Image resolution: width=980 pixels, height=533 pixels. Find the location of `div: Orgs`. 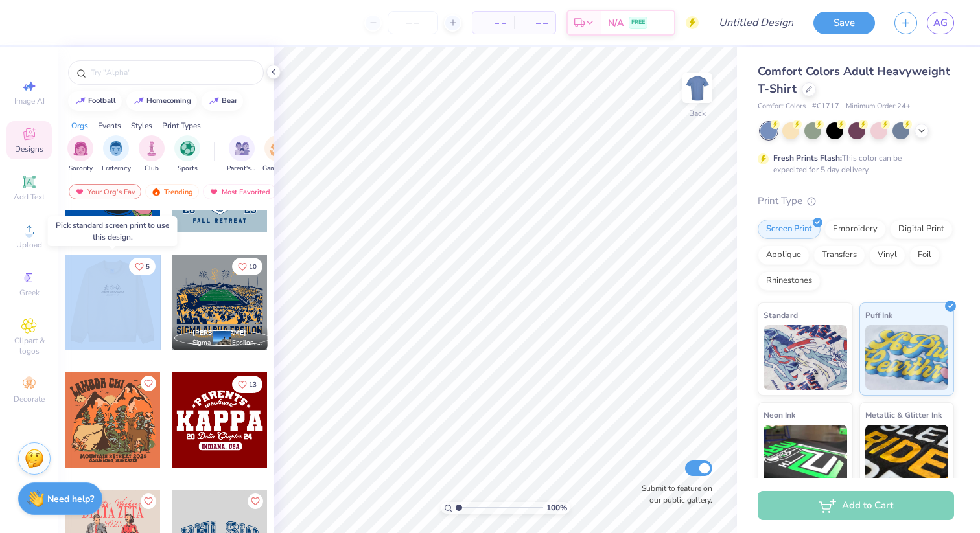

div: Orgs is located at coordinates (80, 126).